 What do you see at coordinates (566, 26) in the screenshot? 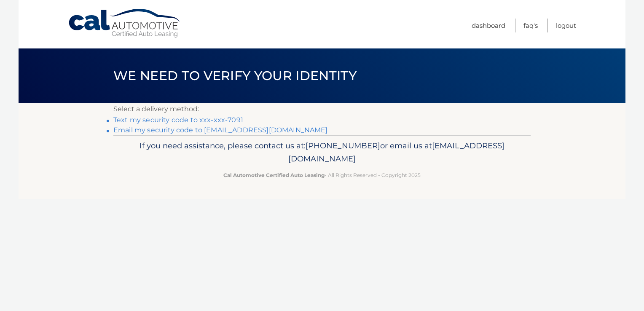
I see `a: Logout` at bounding box center [566, 26].